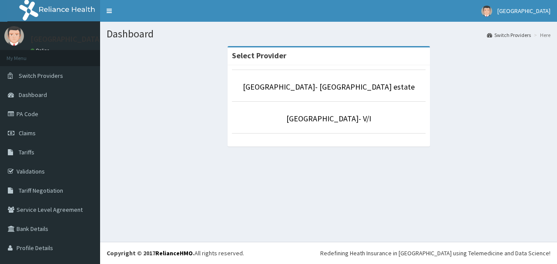  I want to click on span: Tariff Negotiation, so click(41, 191).